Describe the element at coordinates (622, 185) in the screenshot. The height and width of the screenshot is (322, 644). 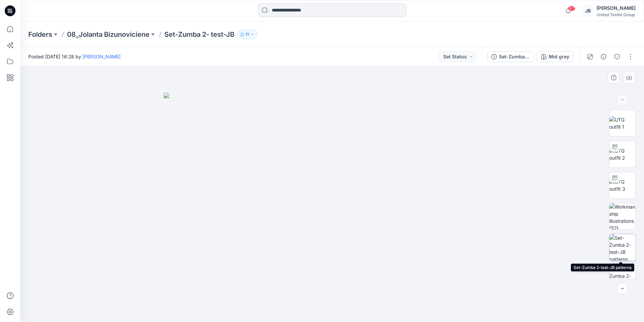
I see `img: UTG outfit 3` at that location.